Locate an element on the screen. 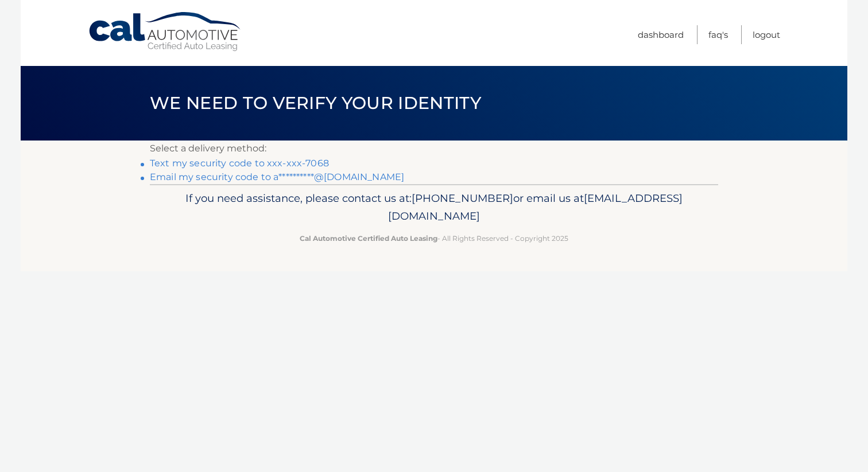  p: Select a delivery method: is located at coordinates (434, 149).